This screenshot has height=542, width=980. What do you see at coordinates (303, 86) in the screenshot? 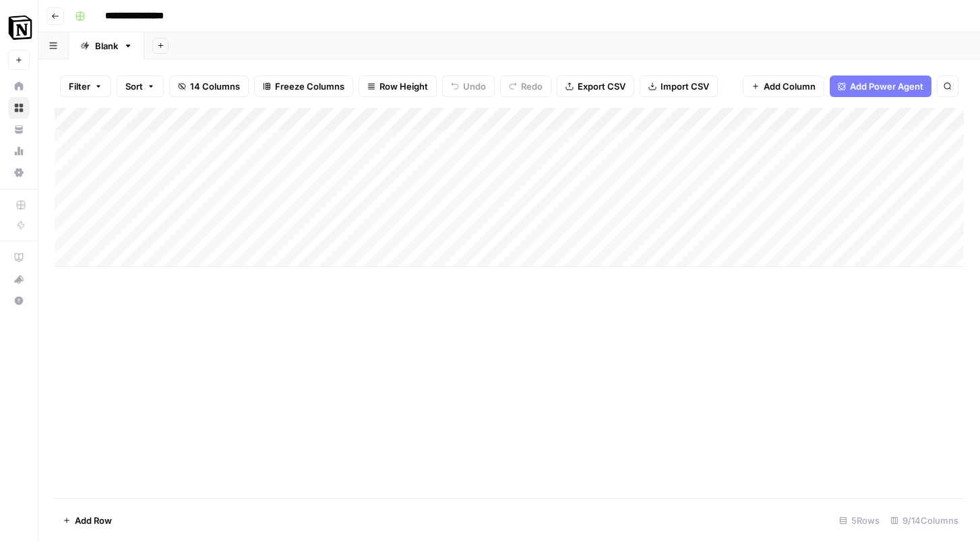
I see `button: Freeze Columns` at bounding box center [303, 86].